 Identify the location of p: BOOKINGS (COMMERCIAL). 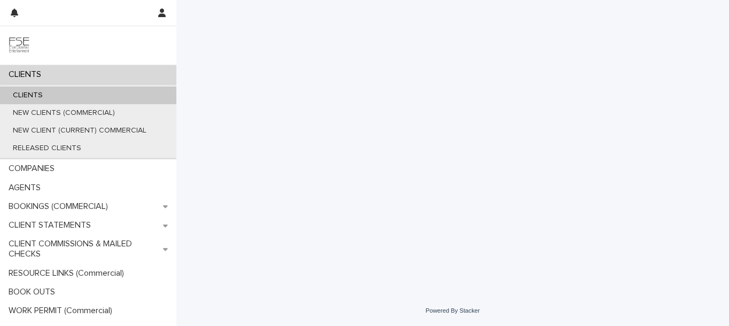
(60, 206).